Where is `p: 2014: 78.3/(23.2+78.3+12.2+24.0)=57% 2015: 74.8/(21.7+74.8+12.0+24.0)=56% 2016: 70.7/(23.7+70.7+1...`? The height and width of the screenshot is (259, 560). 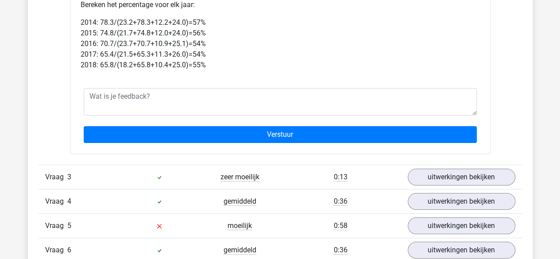
p: 2014: 78.3/(23.2+78.3+12.2+24.0)=57% 2015: 74.8/(21.7+74.8+12.0+24.0)=56% 2016: 70.7/(23.7+70.7+1... is located at coordinates (280, 44).